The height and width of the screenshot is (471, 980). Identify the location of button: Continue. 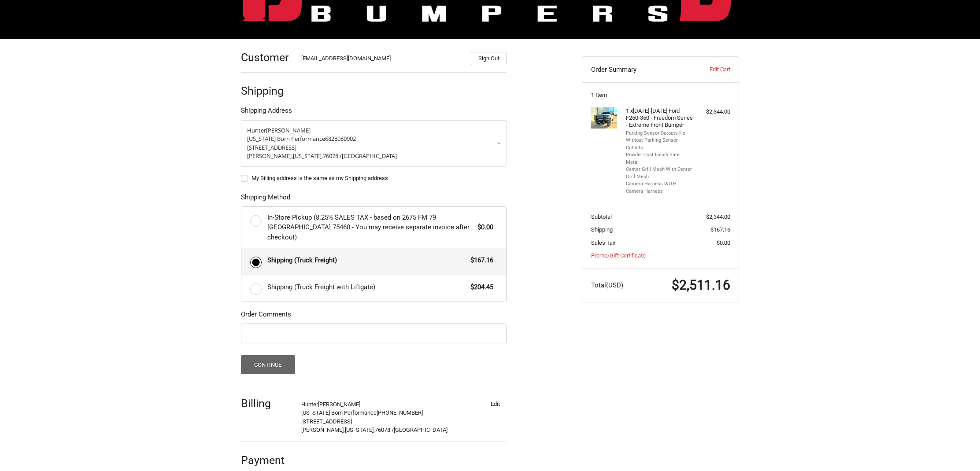
(268, 364).